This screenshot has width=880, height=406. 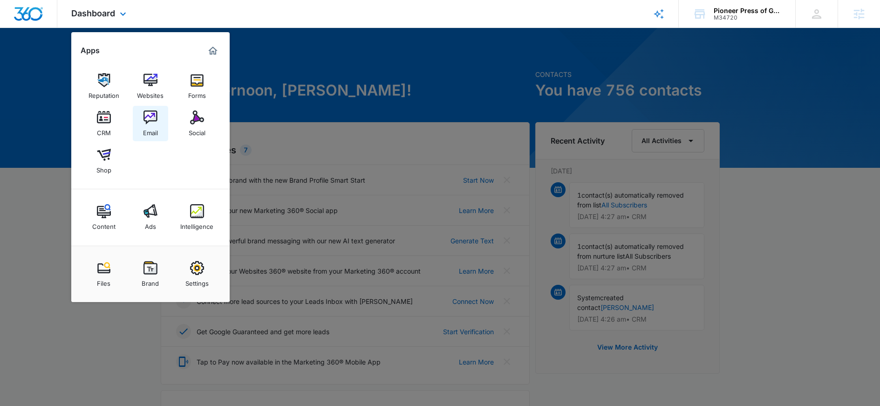 What do you see at coordinates (150, 281) in the screenshot?
I see `div: Brand` at bounding box center [150, 281].